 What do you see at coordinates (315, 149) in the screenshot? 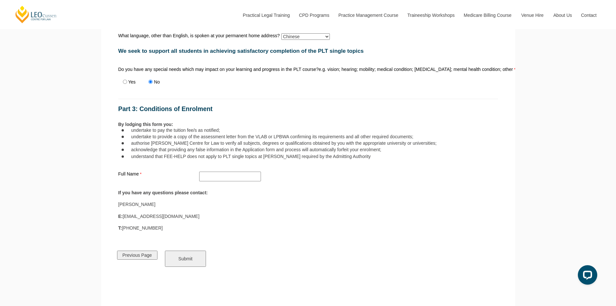
I see `li: acknowledge that providing any false information in the Application form and process will automat...` at bounding box center [315, 149].